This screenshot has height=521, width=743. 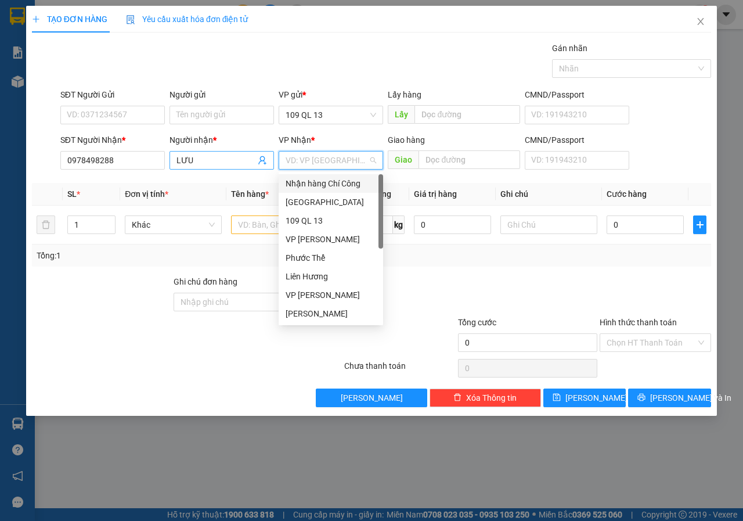 I want to click on button: plus, so click(x=700, y=225).